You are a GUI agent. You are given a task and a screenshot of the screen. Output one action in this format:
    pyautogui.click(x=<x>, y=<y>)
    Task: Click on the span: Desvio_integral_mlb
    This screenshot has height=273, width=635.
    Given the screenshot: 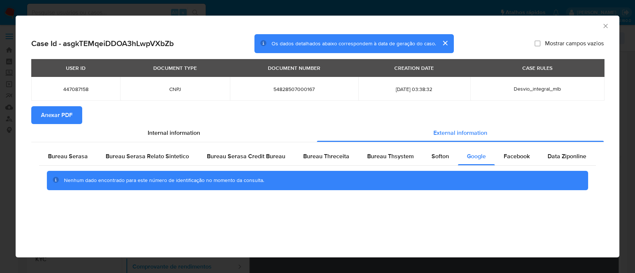 What is the action you would take?
    pyautogui.click(x=537, y=89)
    